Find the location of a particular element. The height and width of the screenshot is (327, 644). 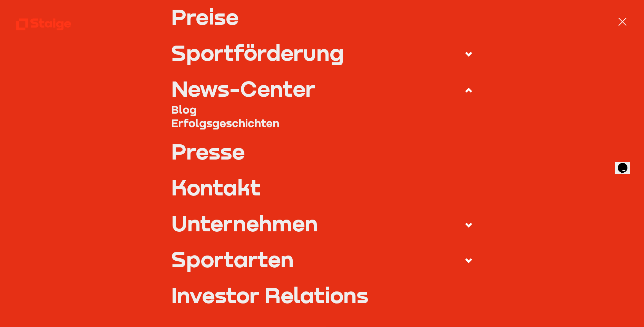

div: Sportarten is located at coordinates (232, 259).